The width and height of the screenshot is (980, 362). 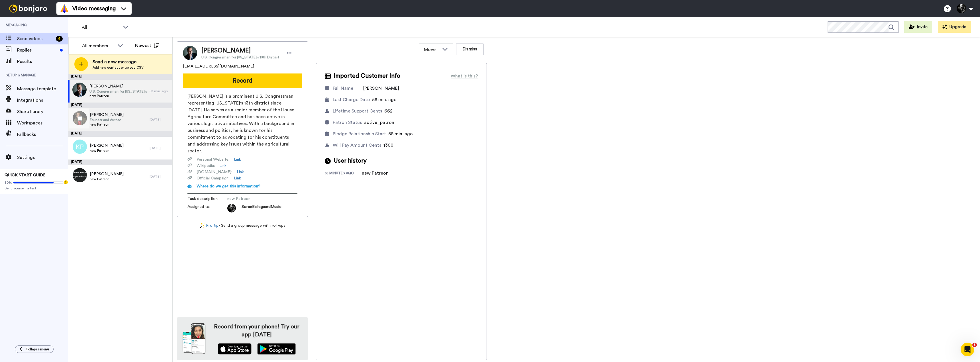 I want to click on div: Last Charge Date, so click(x=351, y=100).